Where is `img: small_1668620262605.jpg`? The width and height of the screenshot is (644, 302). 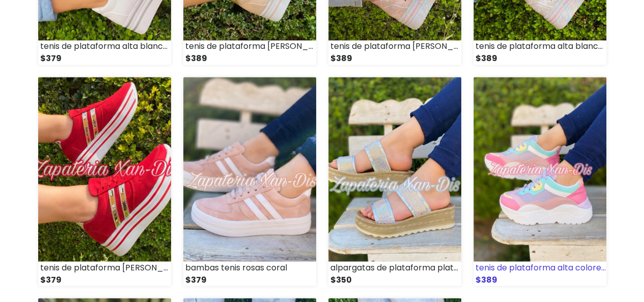 img: small_1668620262605.jpg is located at coordinates (249, 169).